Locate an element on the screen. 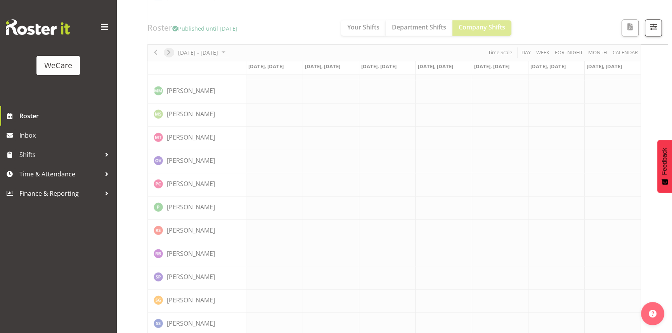  button: Filter Shifts is located at coordinates (653, 28).